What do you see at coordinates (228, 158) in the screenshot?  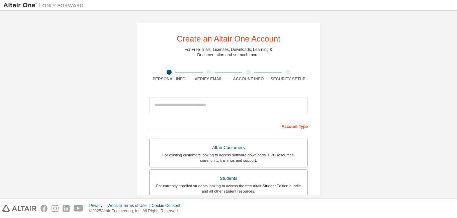 I see `div: For existing customers looking to access software downloads, HPC resources, community, trainings ...` at bounding box center [228, 158].